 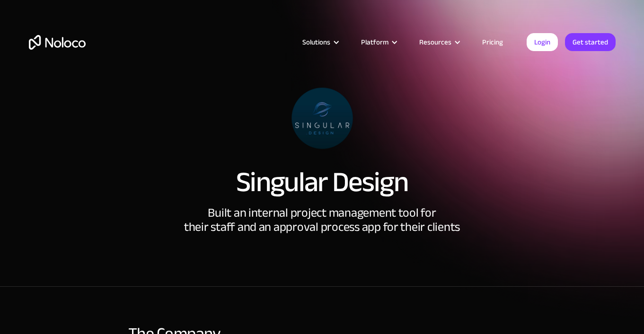 What do you see at coordinates (542, 42) in the screenshot?
I see `a: Login` at bounding box center [542, 42].